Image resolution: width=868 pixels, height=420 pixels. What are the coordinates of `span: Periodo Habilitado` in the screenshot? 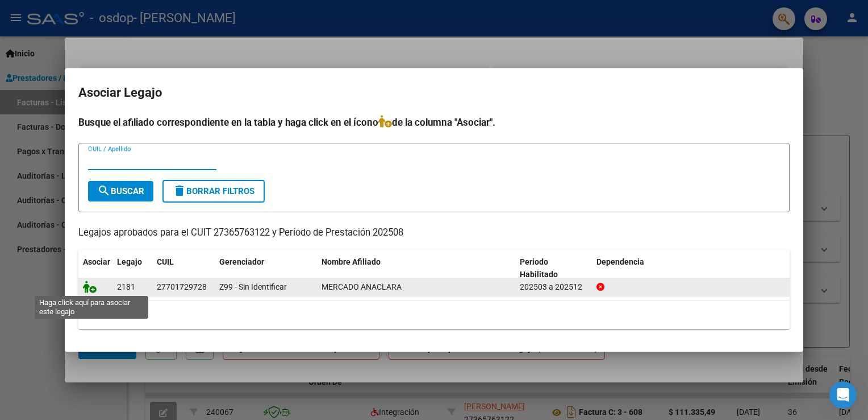 It's located at (539, 268).